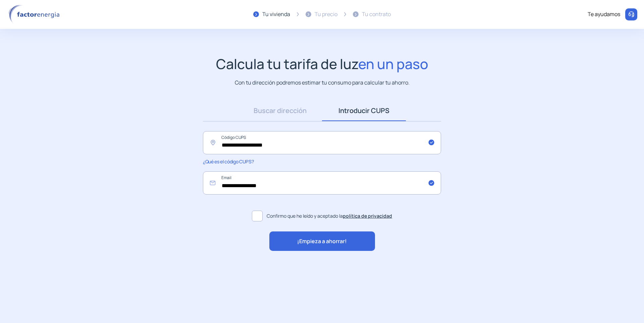 The width and height of the screenshot is (644, 323). What do you see at coordinates (367, 216) in the screenshot?
I see `a: política de privacidad` at bounding box center [367, 216].